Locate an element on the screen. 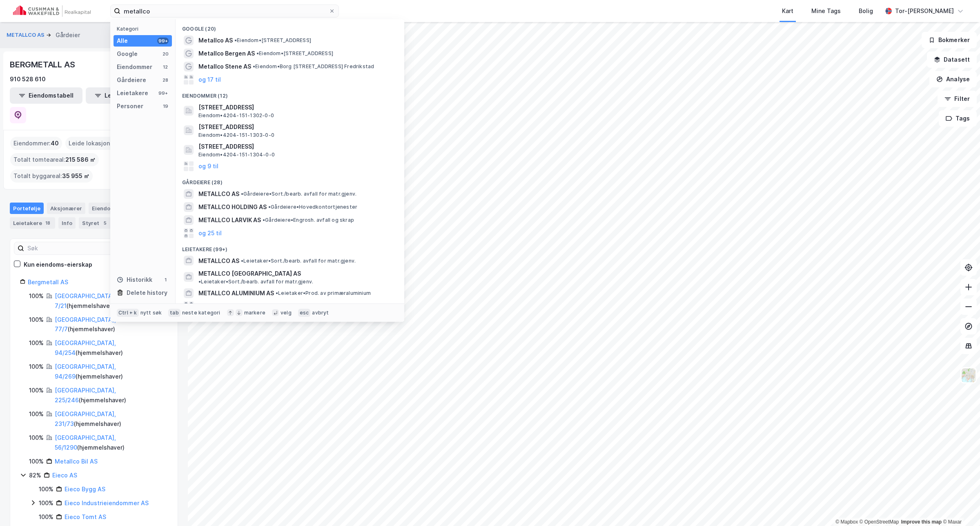 This screenshot has height=526, width=980. span: Metallco AS is located at coordinates (216, 41).